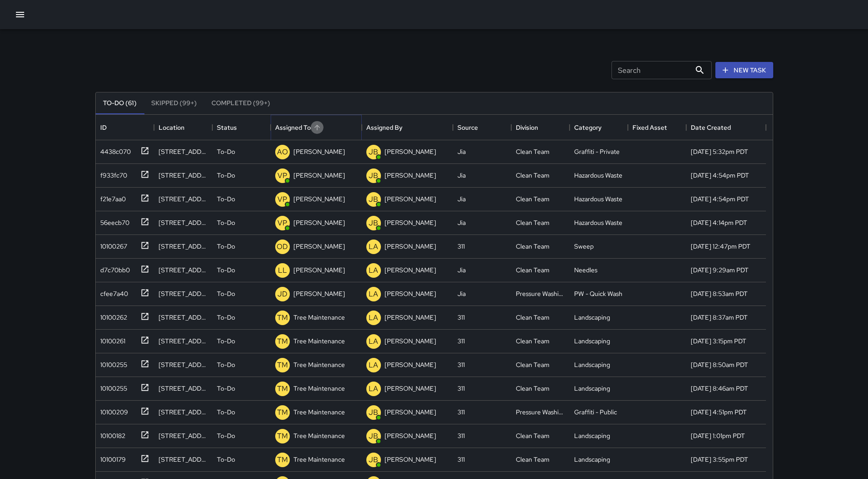 The width and height of the screenshot is (868, 479). I want to click on div: 4438c070, so click(113, 150).